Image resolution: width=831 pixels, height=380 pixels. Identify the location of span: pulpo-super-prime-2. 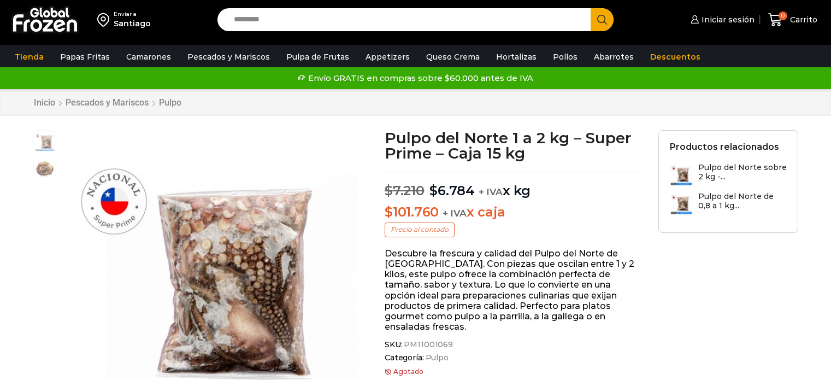
(45, 142).